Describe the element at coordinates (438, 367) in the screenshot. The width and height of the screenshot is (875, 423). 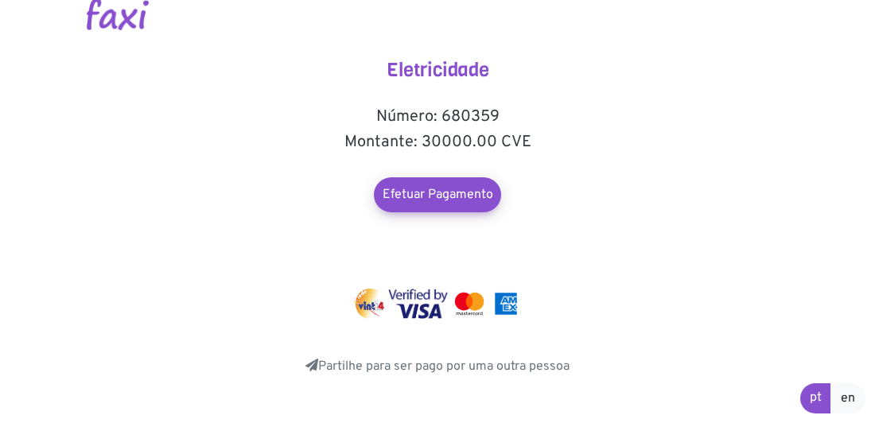
I see `a: Partilhe para ser pago por uma outra pessoa` at that location.